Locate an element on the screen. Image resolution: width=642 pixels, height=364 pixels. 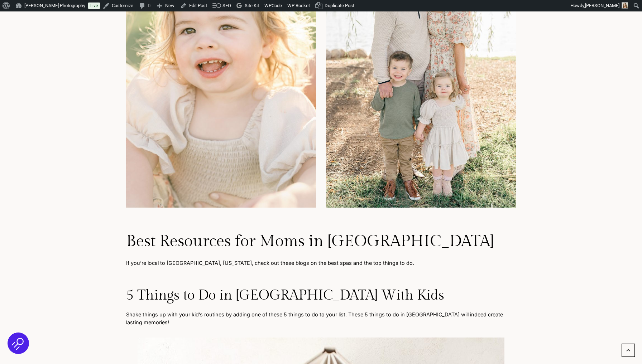
a: Live is located at coordinates (94, 6).